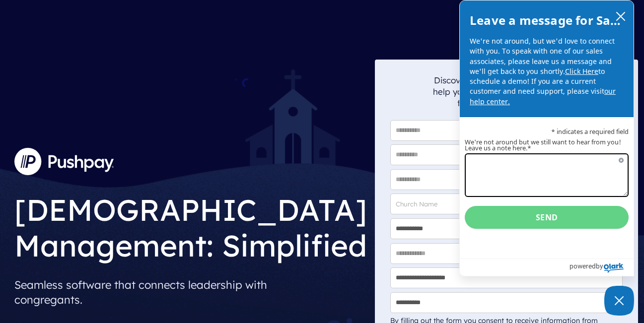  Describe the element at coordinates (547, 72) in the screenshot. I see `p: We're not around, but we'd love to connect with you. To speak with one of our sales associates, p...` at that location.